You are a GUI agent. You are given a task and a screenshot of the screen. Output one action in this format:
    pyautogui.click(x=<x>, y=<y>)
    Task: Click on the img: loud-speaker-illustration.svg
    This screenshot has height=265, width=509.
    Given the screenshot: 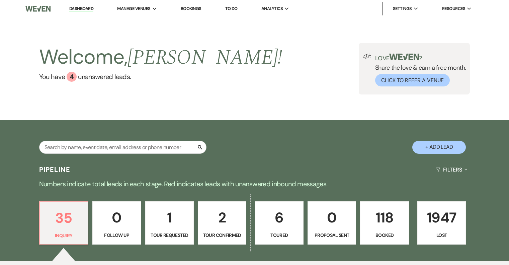 What is the action you would take?
    pyautogui.click(x=367, y=56)
    